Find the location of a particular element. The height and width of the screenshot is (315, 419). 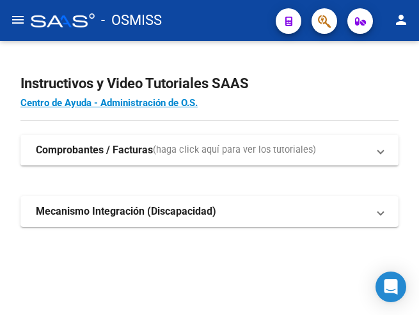

mat-expansion-panel-header: Comprobantes / Facturas(haga click aquí para ver los tutoriales) is located at coordinates (209, 150).